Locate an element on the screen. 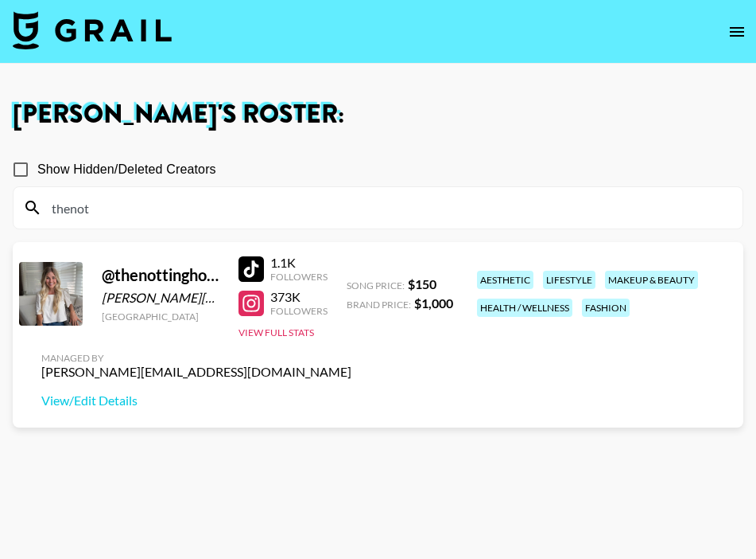 The height and width of the screenshot is (559, 756). div: lifestyle is located at coordinates (569, 279).